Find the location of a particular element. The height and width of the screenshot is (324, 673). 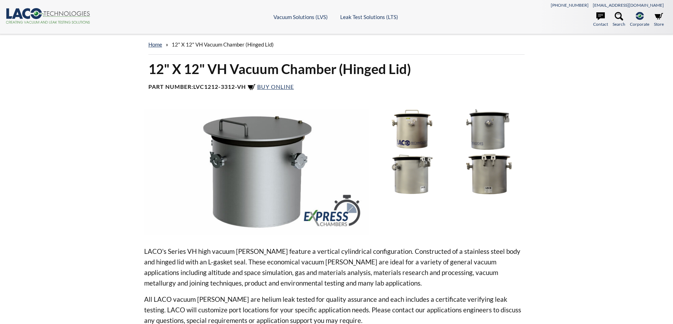

a: Contact is located at coordinates (600, 20).